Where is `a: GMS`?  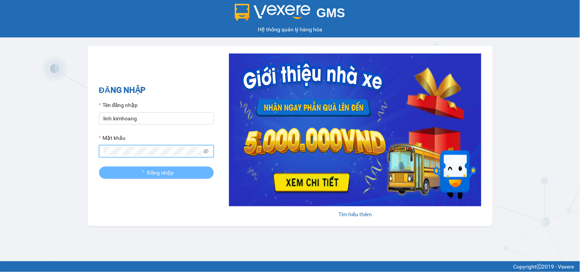
a: GMS is located at coordinates (290, 15).